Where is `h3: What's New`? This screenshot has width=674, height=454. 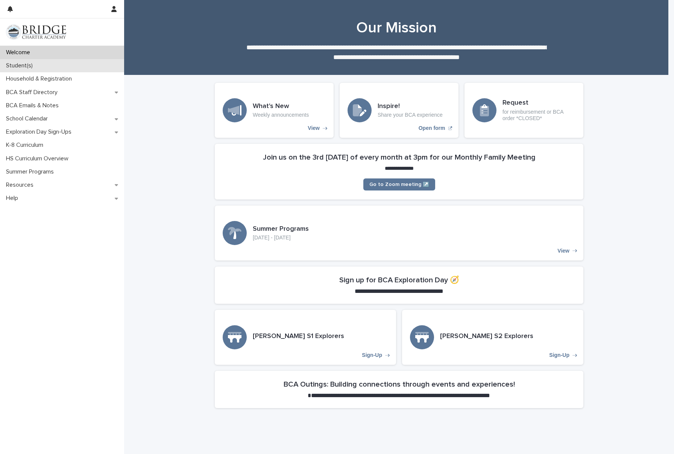 h3: What's New is located at coordinates (281, 106).